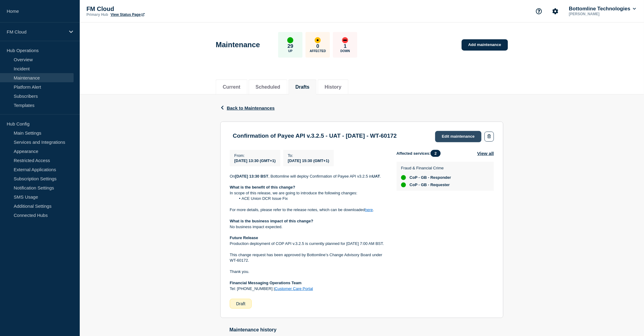 The image size is (644, 336). Describe the element at coordinates (255, 155) in the screenshot. I see `p: From :` at that location.